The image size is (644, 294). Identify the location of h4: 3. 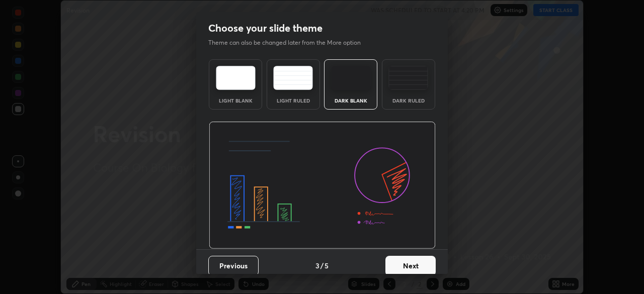
(318, 265).